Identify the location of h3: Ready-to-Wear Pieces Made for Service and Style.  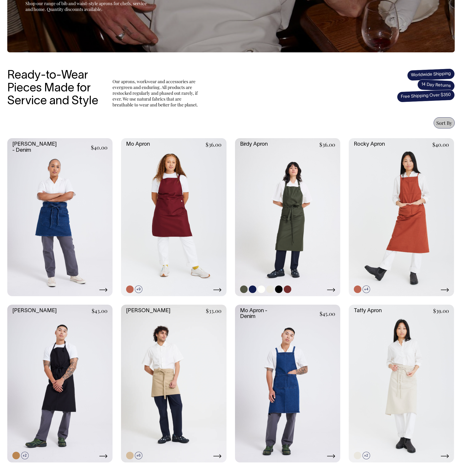
(55, 89).